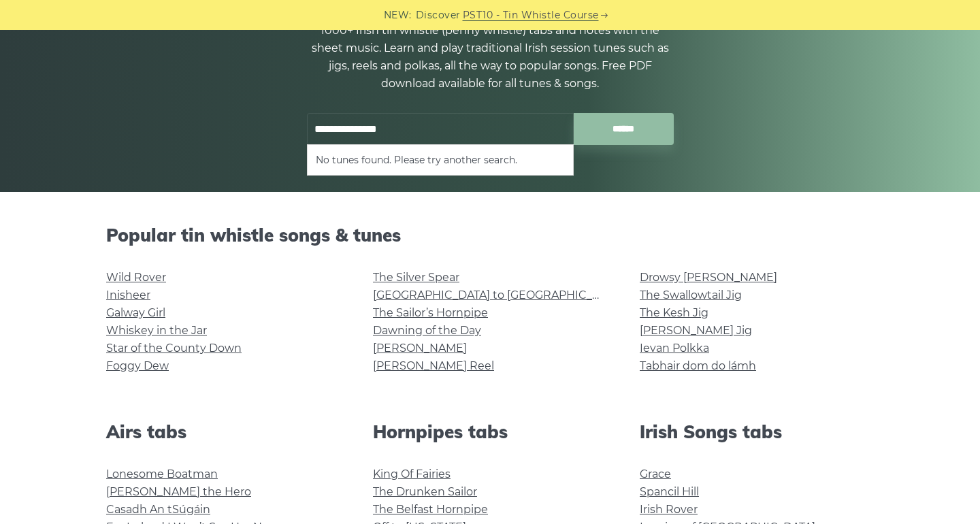 This screenshot has height=524, width=980. What do you see at coordinates (440, 160) in the screenshot?
I see `li: No tunes found. Please try another search.` at bounding box center [440, 160].